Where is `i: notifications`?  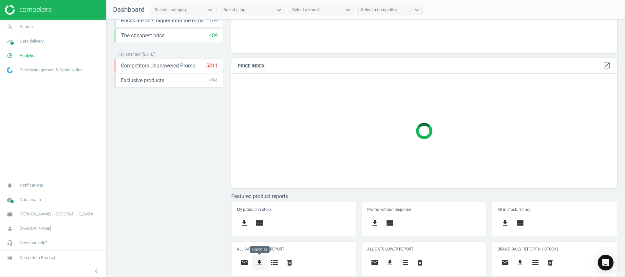 i: notifications is located at coordinates (10, 185).